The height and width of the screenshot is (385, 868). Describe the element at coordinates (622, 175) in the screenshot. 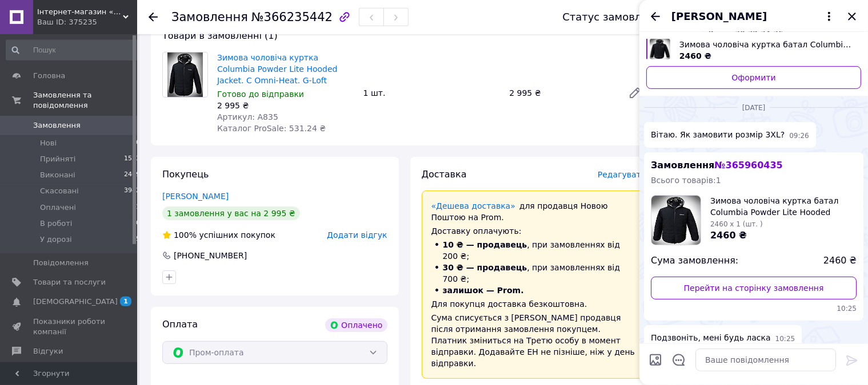

I see `span: Редагувати` at that location.